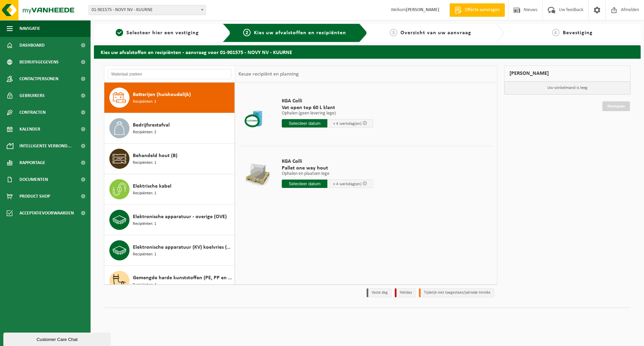  Describe the element at coordinates (169, 128) in the screenshot. I see `button: Bedrijfsrestafval Recipiënten: 2` at that location.